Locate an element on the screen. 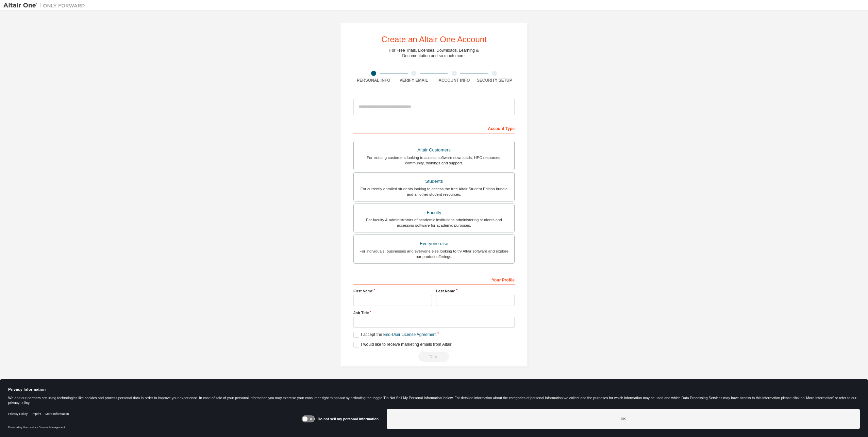  label: Last Name is located at coordinates (475, 291).